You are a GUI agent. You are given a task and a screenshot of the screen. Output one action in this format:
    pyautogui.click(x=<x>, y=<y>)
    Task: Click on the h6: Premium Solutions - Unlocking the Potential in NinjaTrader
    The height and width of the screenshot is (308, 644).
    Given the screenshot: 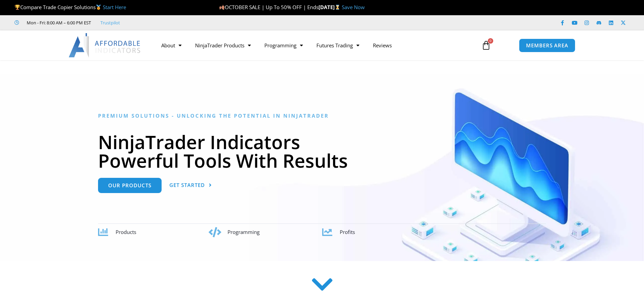 What is the action you would take?
    pyautogui.click(x=322, y=116)
    